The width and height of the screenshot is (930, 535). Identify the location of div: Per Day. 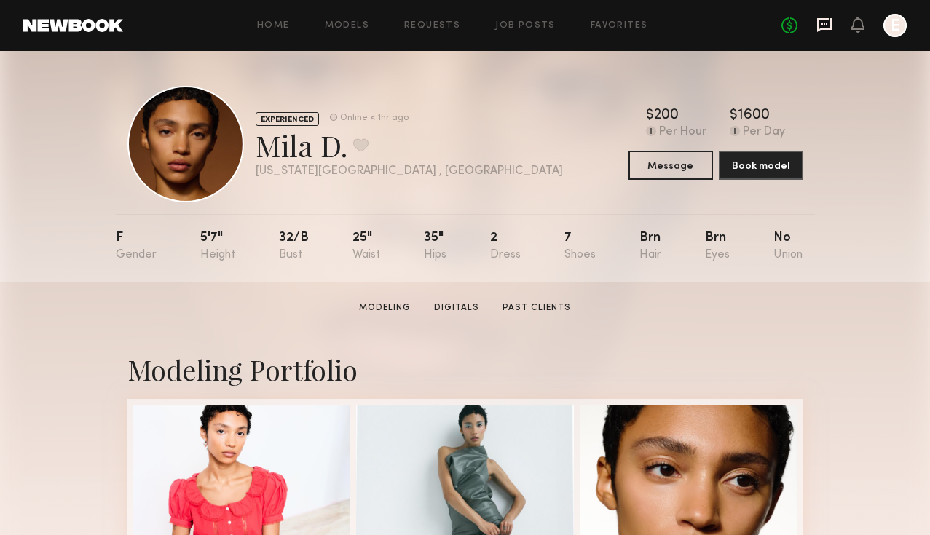
(764, 133).